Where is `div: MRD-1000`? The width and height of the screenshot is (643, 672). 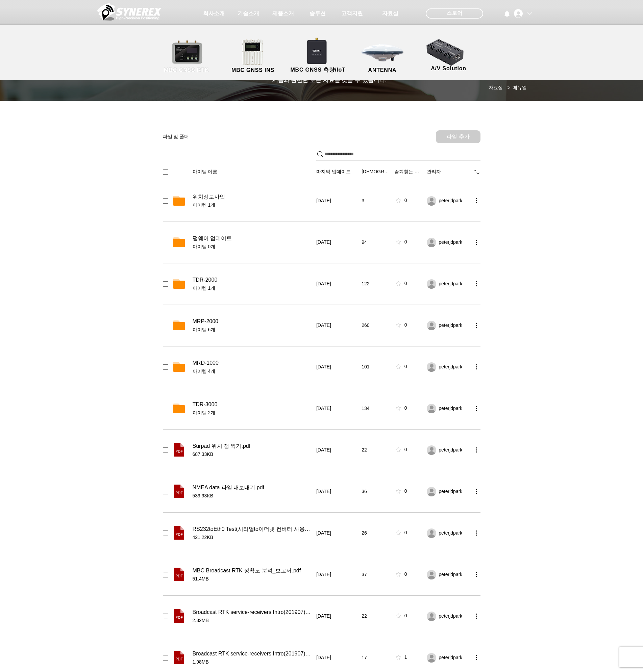
div: MRD-1000 is located at coordinates (253, 363).